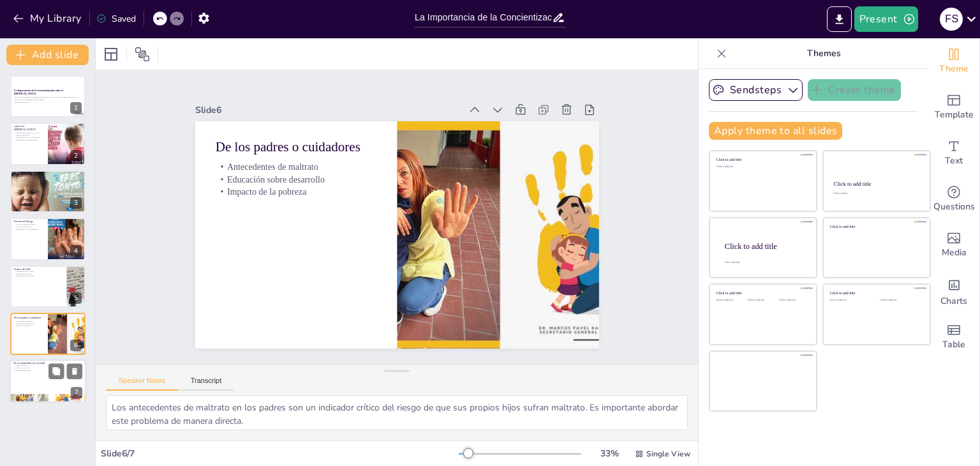 The width and height of the screenshot is (980, 466). I want to click on div: Slide 6, so click(520, 250).